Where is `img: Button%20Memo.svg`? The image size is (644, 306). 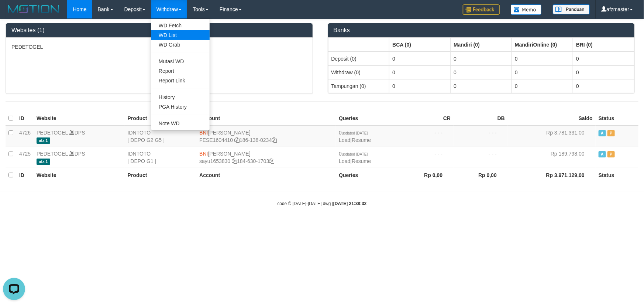 img: Button%20Memo.svg is located at coordinates (526, 10).